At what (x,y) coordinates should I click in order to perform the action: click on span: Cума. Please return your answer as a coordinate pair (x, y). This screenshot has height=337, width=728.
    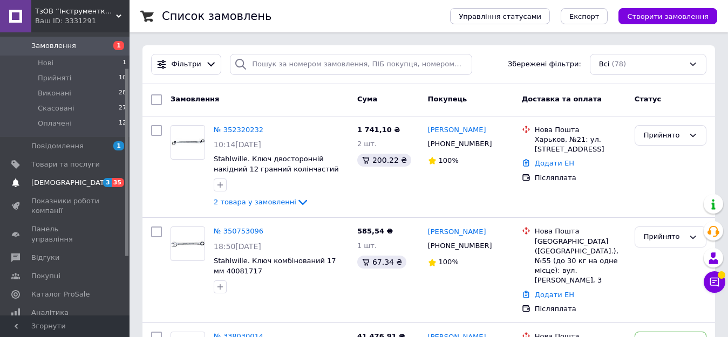
    Looking at the image, I should click on (367, 99).